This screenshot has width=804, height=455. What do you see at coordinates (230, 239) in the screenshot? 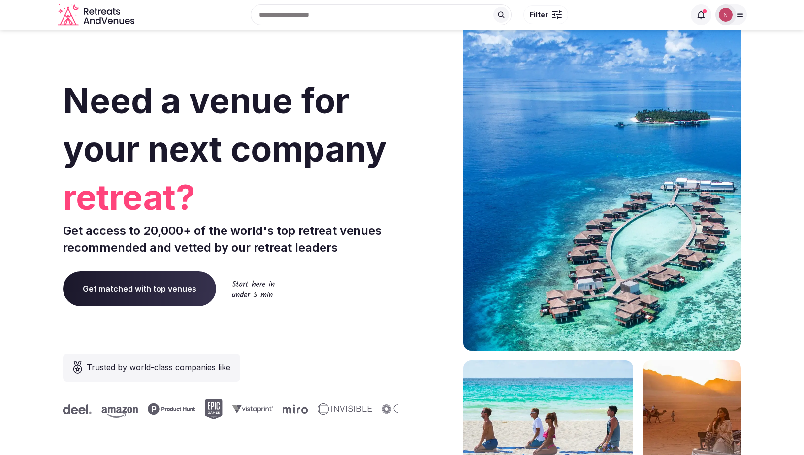
I see `p: Get access to 20,000+ of the world's top retreat venues recommended and vetted by our retreat lea...` at bounding box center [230, 239].